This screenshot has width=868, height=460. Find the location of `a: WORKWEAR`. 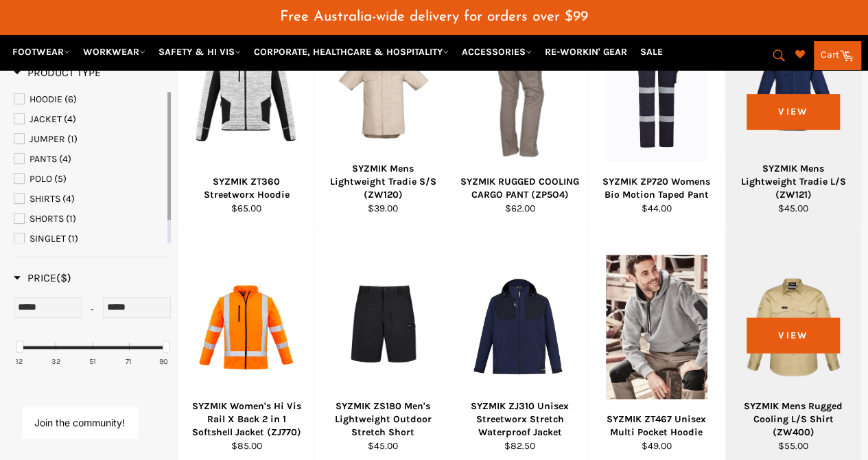

a: WORKWEAR is located at coordinates (114, 51).